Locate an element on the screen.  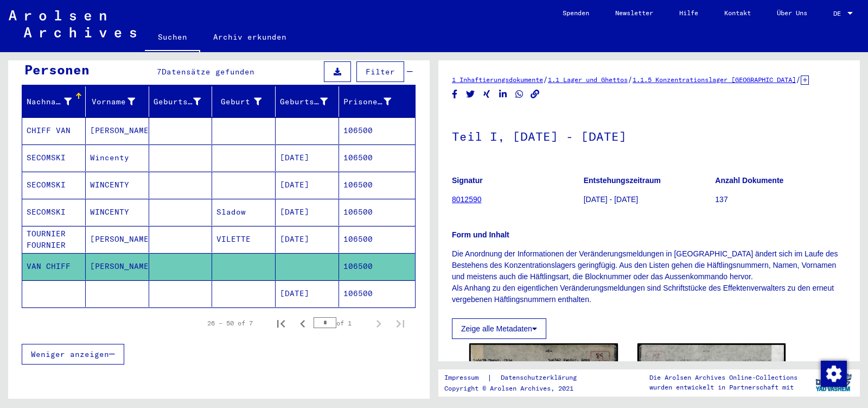
img: Zustimmung ändern is located at coordinates (834, 374).